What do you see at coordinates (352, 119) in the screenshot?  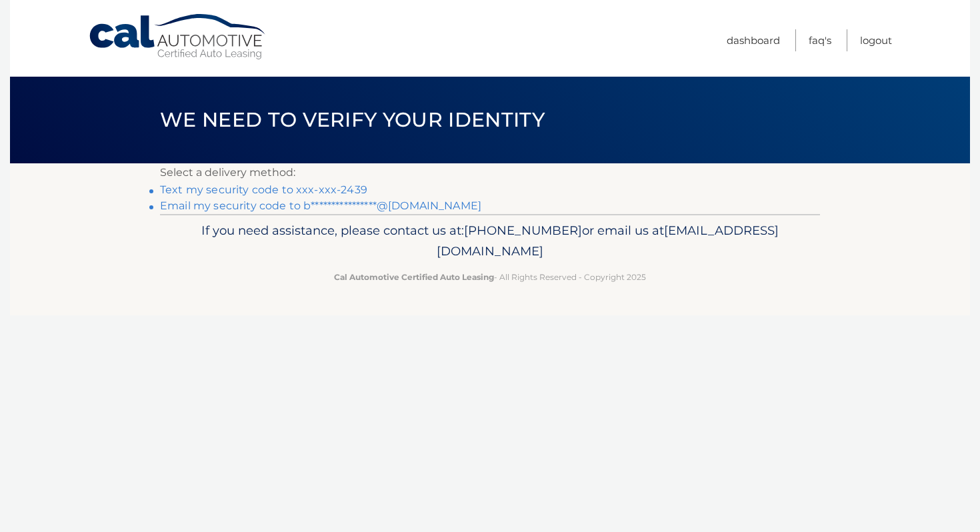 I see `span: We need to verify your identity` at bounding box center [352, 119].